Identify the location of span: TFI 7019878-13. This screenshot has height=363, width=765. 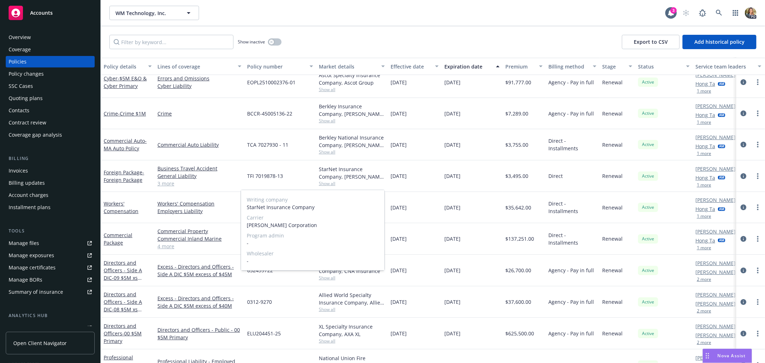
(265, 176).